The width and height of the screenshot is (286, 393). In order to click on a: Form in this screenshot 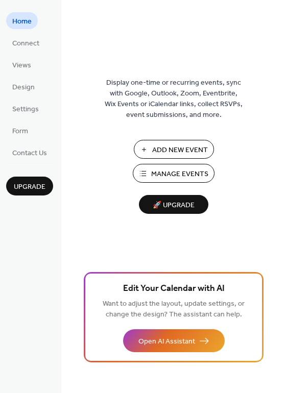, I will do `click(20, 130)`.